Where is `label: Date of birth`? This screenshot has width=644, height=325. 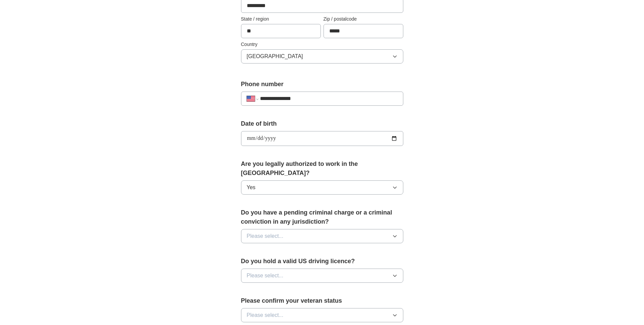
label: Date of birth is located at coordinates (322, 124).